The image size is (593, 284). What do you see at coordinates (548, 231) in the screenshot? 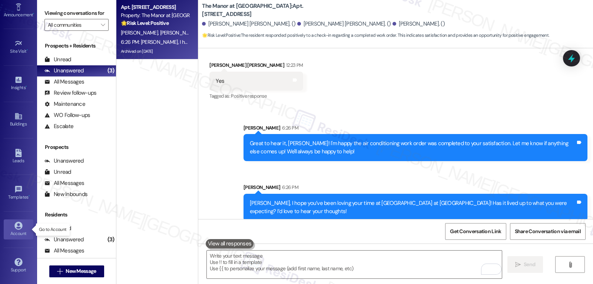
I see `span: Share Conversation via email` at bounding box center [548, 231].